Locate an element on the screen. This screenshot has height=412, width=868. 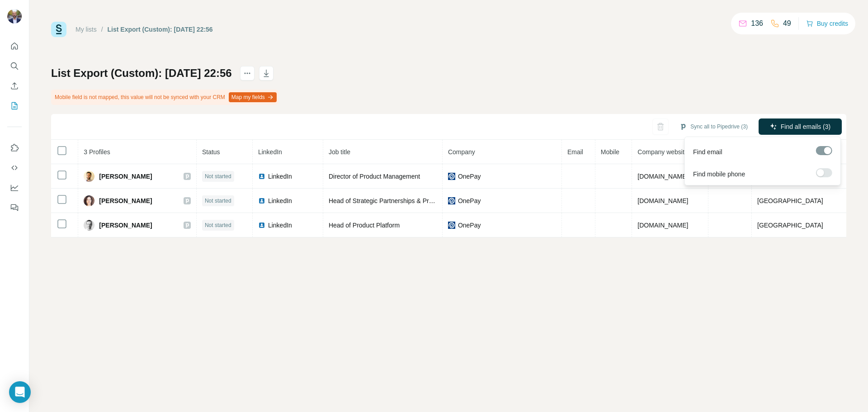
button: Use Surfe API is located at coordinates (15, 168).